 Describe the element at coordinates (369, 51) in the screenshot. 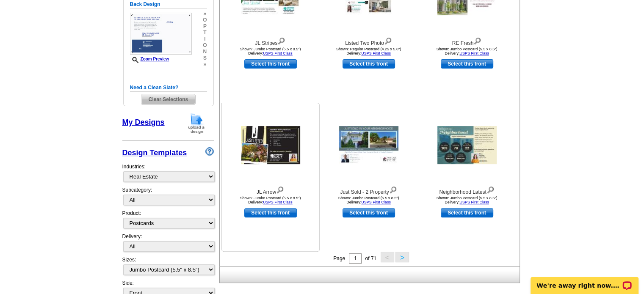

I see `div: Shown: Regular Postcard (4.25 x 5.6") Delivery:` at that location.